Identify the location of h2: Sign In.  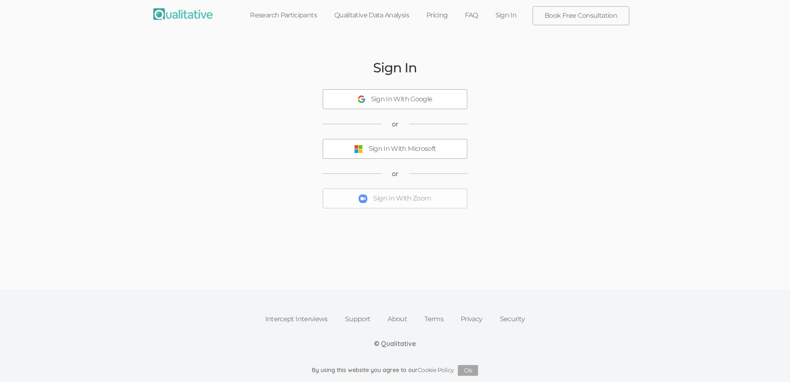
(395, 67).